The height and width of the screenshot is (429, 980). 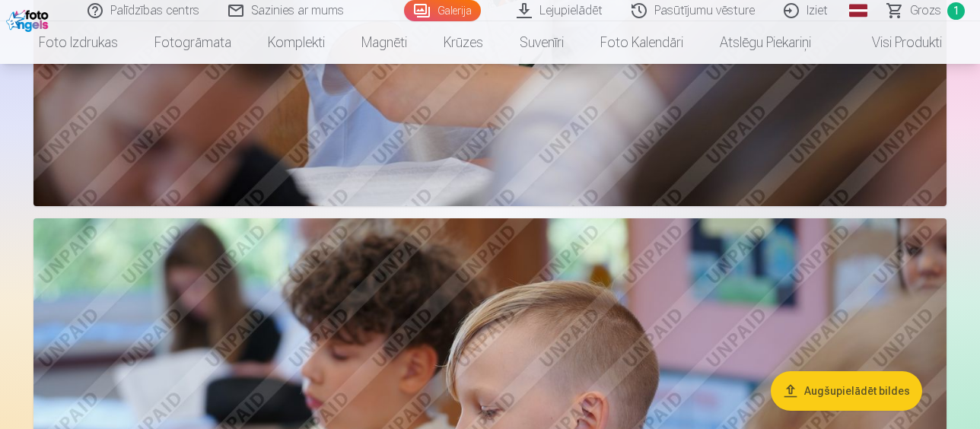 What do you see at coordinates (79, 42) in the screenshot?
I see `a: Foto izdrukas` at bounding box center [79, 42].